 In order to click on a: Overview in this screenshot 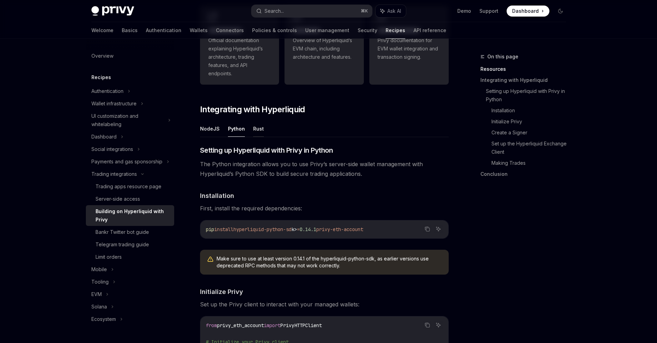, I will do `click(130, 56)`.